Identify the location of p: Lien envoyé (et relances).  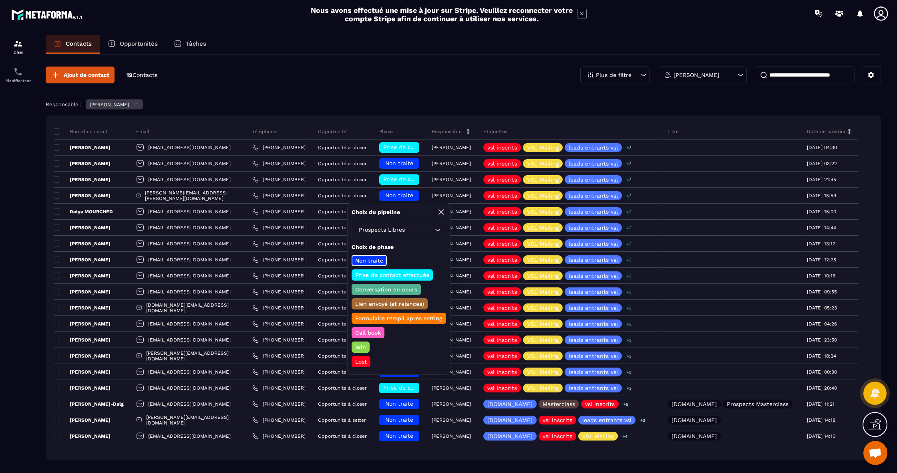
(390, 304).